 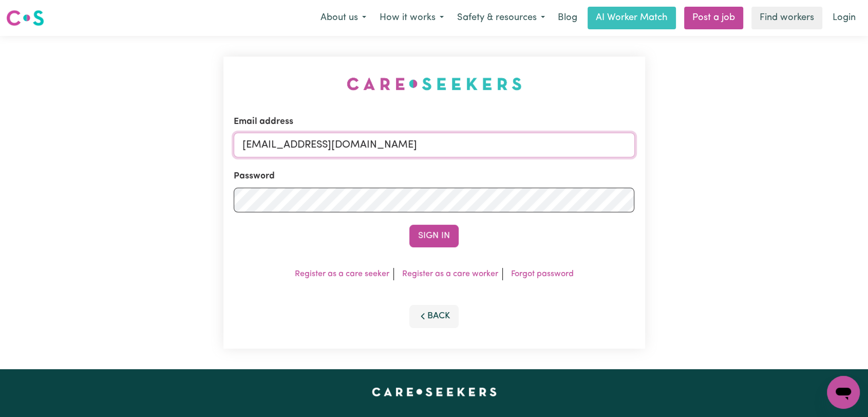 I want to click on a: Careseekers home page, so click(x=434, y=392).